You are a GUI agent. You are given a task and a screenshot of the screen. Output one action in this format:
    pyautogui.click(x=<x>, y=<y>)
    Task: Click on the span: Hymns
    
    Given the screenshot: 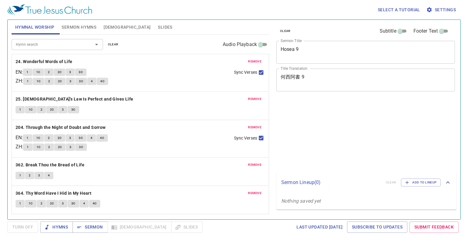 What is the action you would take?
    pyautogui.click(x=56, y=227)
    